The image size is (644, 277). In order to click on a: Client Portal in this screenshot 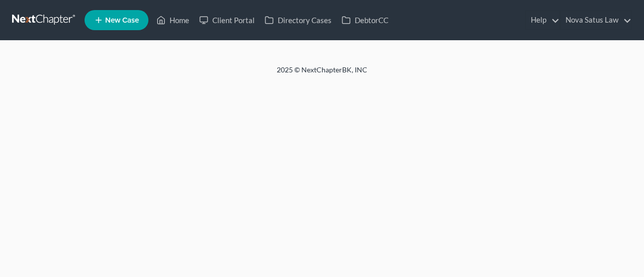, I will do `click(226, 21)`.